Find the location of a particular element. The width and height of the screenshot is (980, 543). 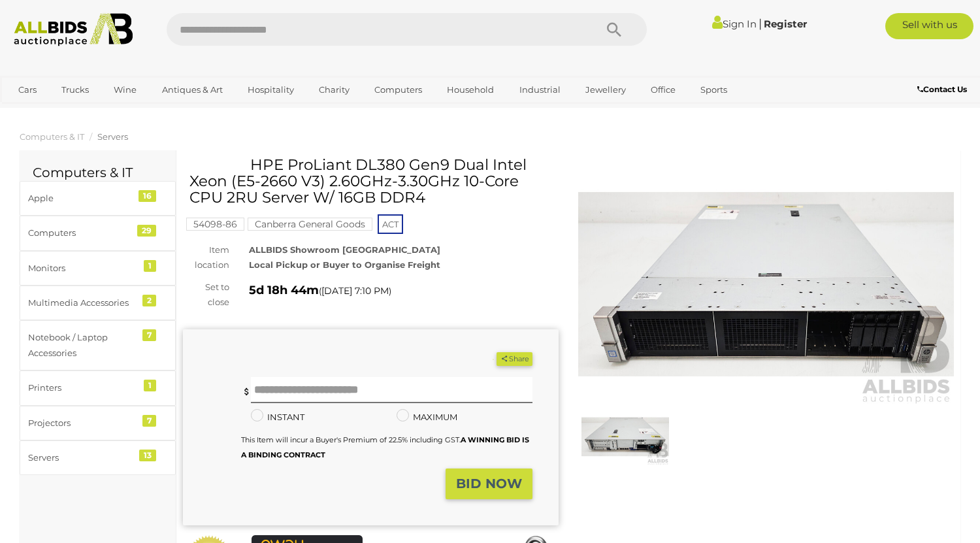

li: Watch this item is located at coordinates (489, 359).